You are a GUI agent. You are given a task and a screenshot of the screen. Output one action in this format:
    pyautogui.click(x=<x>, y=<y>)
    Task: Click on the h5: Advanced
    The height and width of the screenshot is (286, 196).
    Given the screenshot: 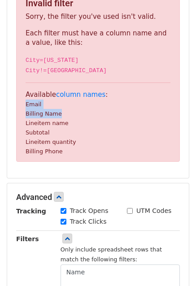 What is the action you would take?
    pyautogui.click(x=98, y=197)
    